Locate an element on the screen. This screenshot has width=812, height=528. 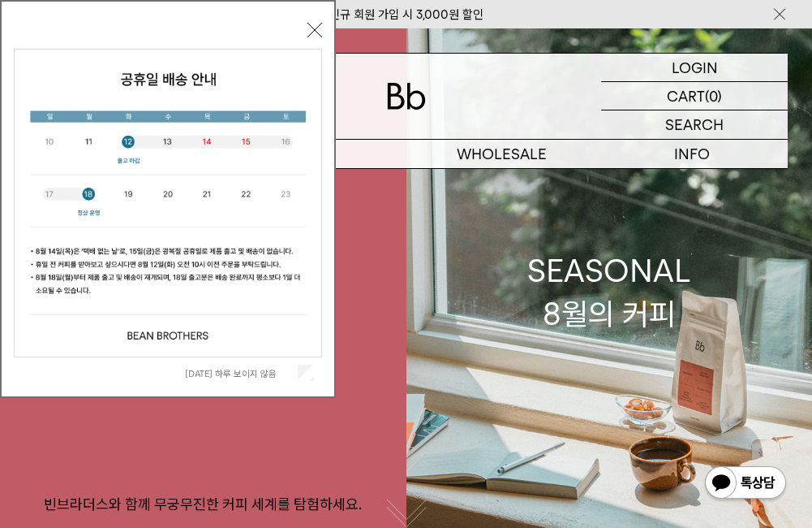
p: SEARCH is located at coordinates (695, 125).